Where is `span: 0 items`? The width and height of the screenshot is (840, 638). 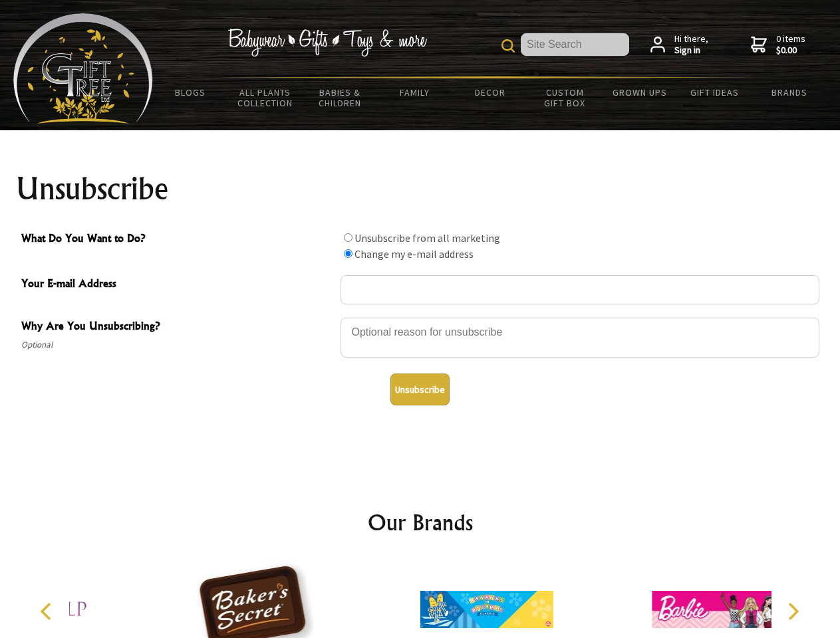
span: 0 items is located at coordinates (791, 44).